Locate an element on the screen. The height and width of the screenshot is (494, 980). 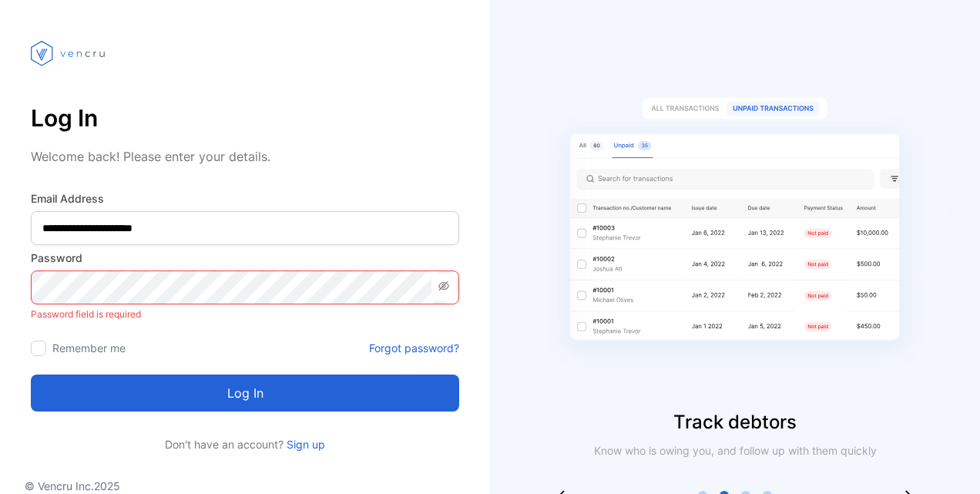
a: Forgot password? is located at coordinates (413, 348).